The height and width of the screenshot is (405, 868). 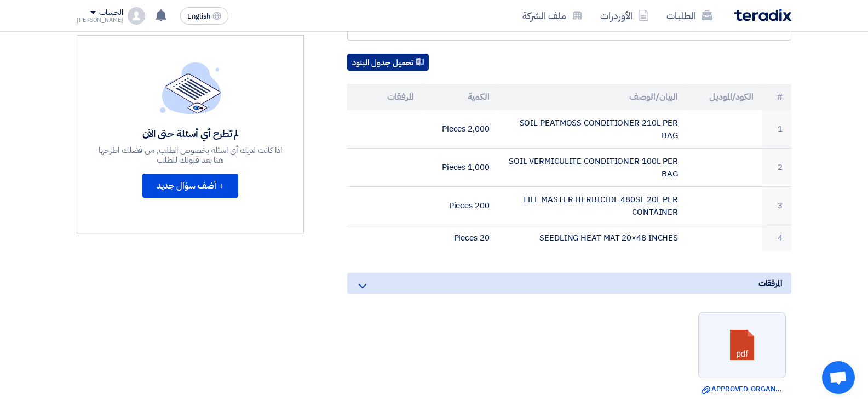 What do you see at coordinates (839, 377) in the screenshot?
I see `div: Open chat` at bounding box center [839, 377].